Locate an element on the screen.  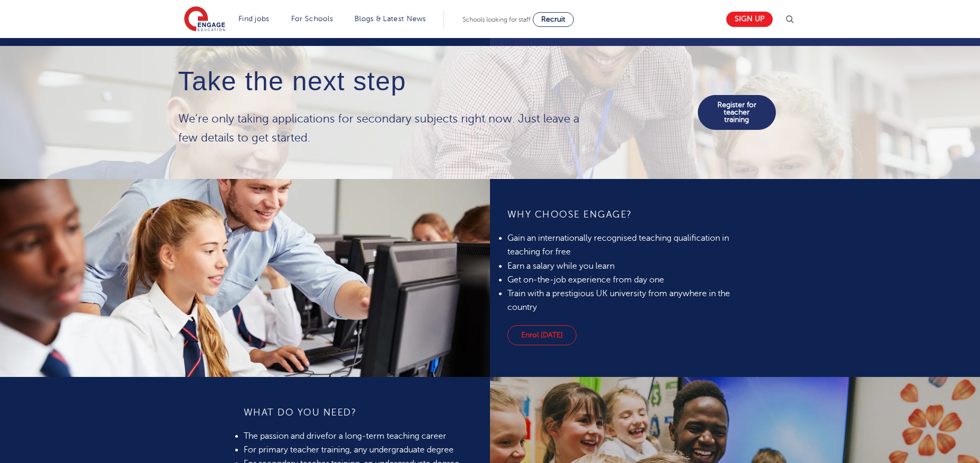
a: Recruit is located at coordinates (553, 20).